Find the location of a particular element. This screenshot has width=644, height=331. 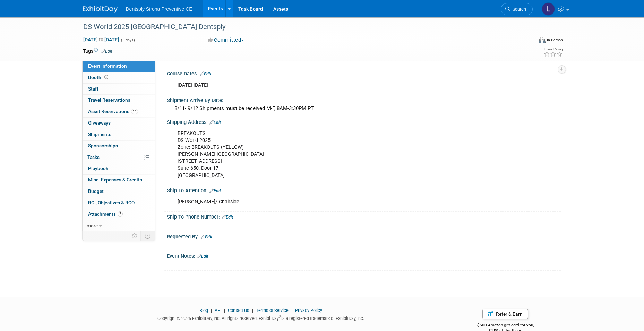

span: Booth is located at coordinates (99, 78).